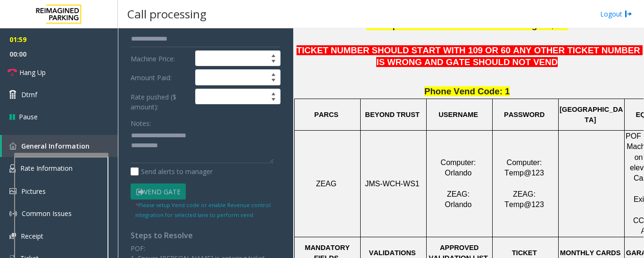 The image size is (644, 258). I want to click on h3: Call processing, so click(167, 14).